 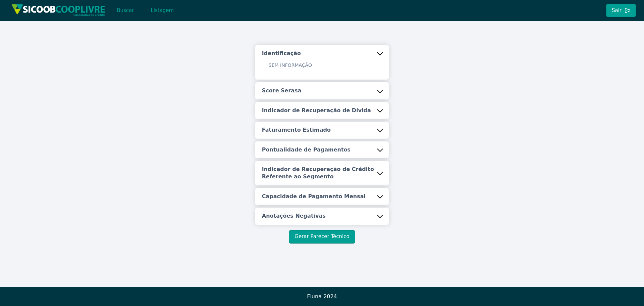 What do you see at coordinates (306, 150) in the screenshot?
I see `h5: Pontualidade de Pagamentos` at bounding box center [306, 150].